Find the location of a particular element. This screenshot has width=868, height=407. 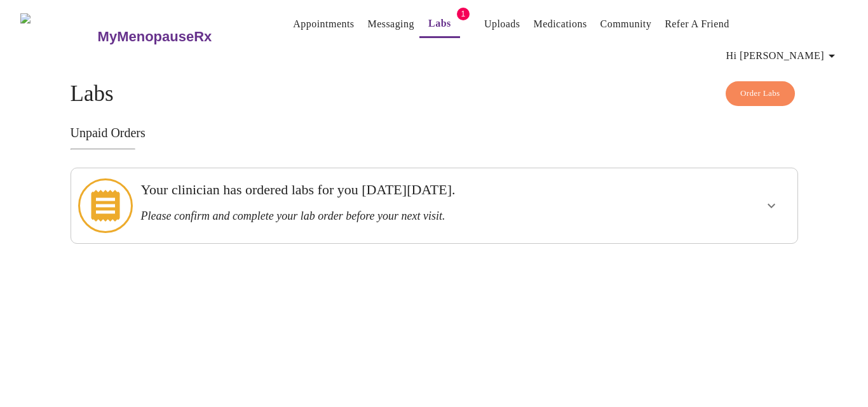

button: Messaging is located at coordinates (390, 24).